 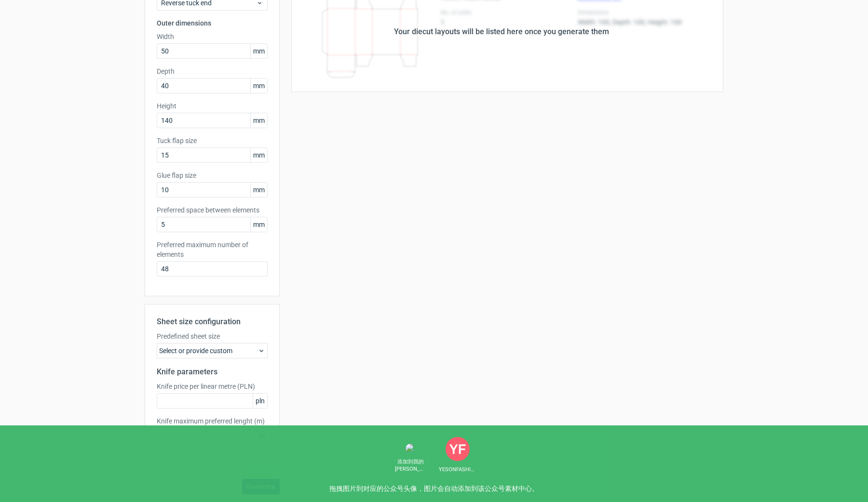 What do you see at coordinates (213, 211) in the screenshot?
I see `label: Preferred space between elements` at bounding box center [213, 211].